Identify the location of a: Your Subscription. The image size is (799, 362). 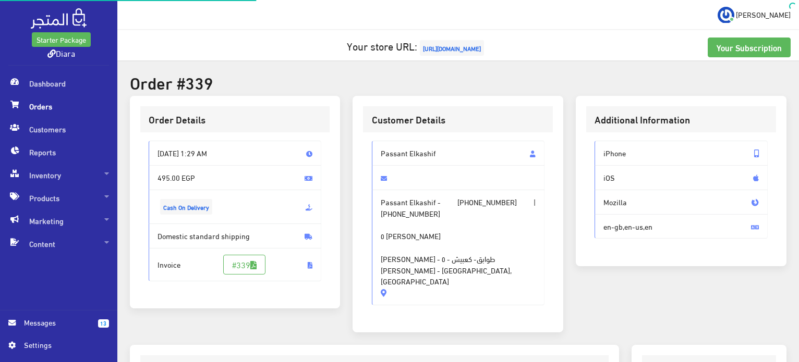
(749, 47).